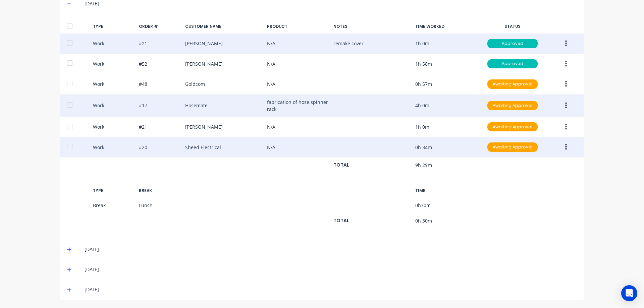  Describe the element at coordinates (297, 26) in the screenshot. I see `div: PRODUCT` at that location.